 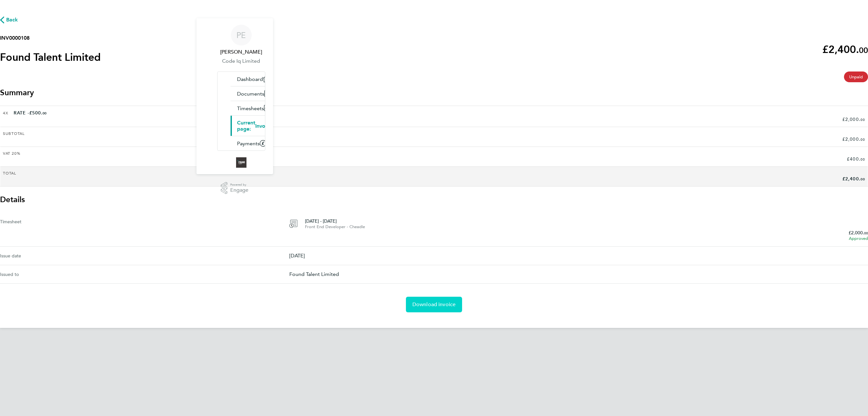 What do you see at coordinates (253, 79) in the screenshot?
I see `a: Dashboard` at bounding box center [253, 79].